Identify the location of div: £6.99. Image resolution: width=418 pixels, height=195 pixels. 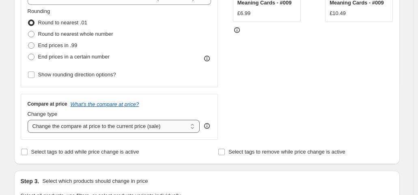
(244, 13).